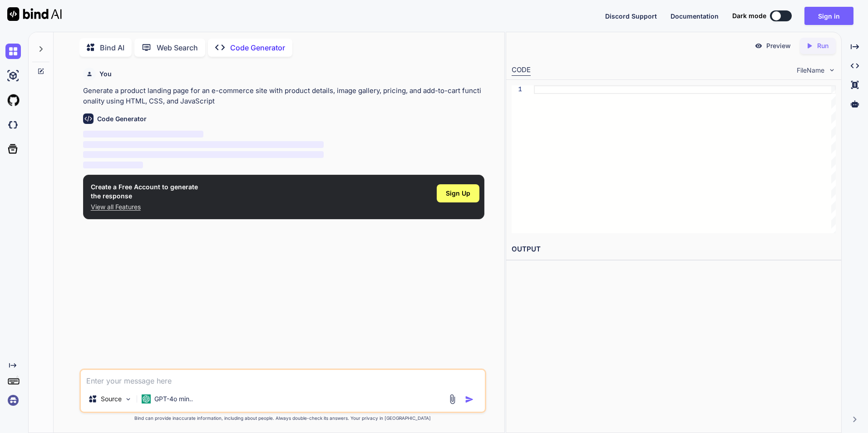 The height and width of the screenshot is (433, 868). I want to click on p: Bind can provide inaccurate information, including about people. Always double-check its answers...., so click(283, 418).